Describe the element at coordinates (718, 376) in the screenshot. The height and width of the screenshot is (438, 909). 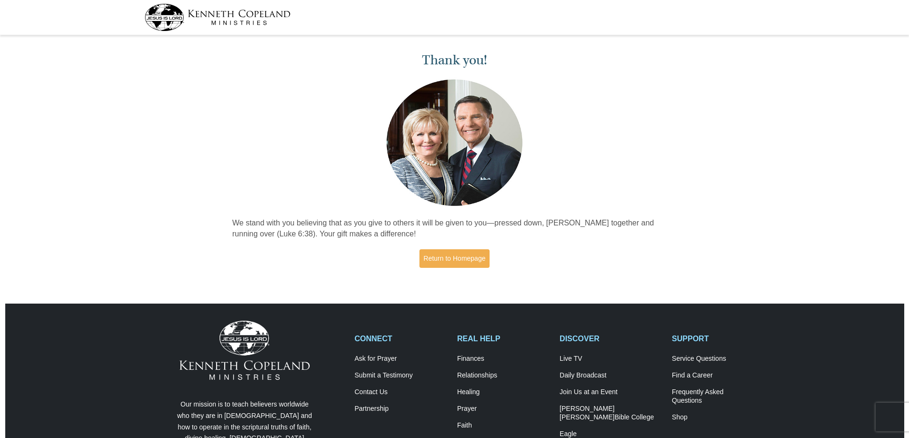
I see `a: Find a Career` at that location.